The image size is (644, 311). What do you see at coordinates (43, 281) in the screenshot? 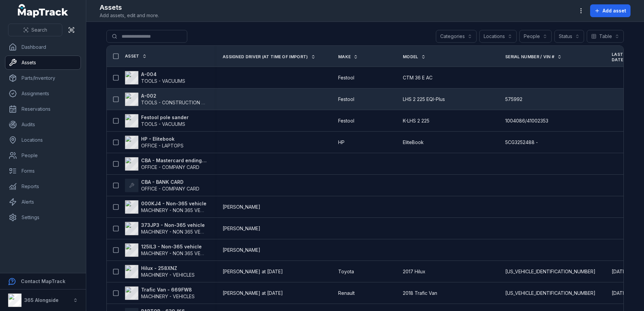
I see `strong: Contact MapTrack` at bounding box center [43, 281].